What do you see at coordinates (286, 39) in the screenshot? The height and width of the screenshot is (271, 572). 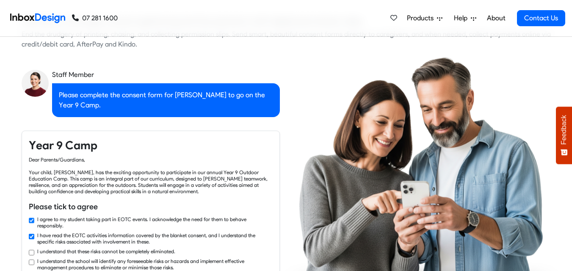 I see `div: End the drudgery of printing, chasing, and collecting permission slips. Send smart, beautiful con...` at bounding box center [286, 39].